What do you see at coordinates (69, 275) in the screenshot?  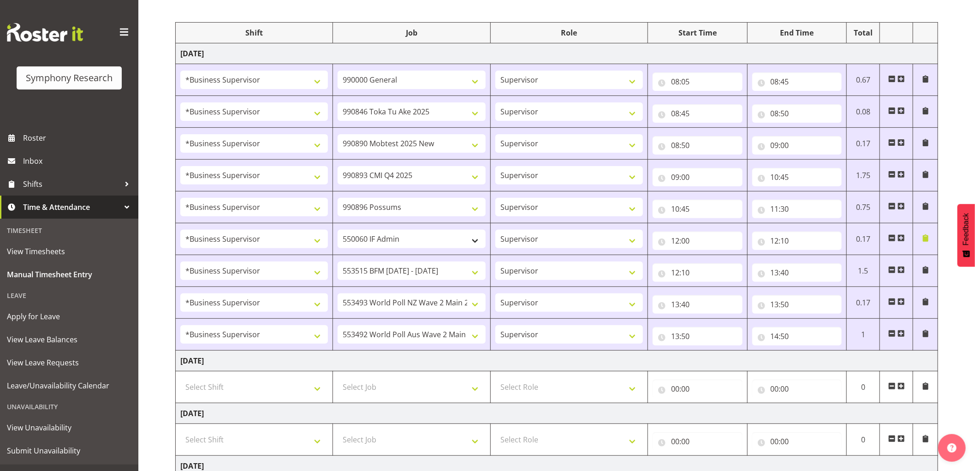 I see `span: Manual Timesheet Entry` at bounding box center [69, 275].